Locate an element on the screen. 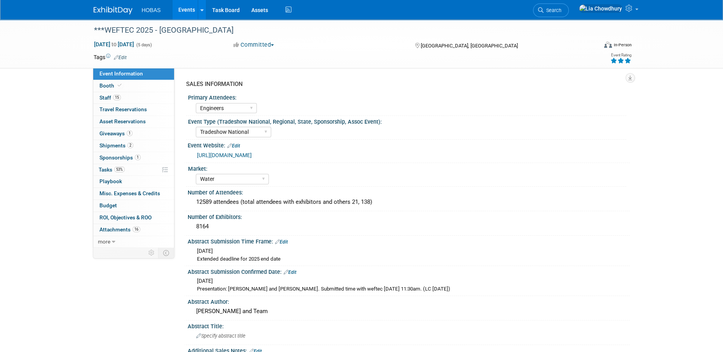 Image resolution: width=723 pixels, height=352 pixels. span: Booth is located at coordinates (111, 85).